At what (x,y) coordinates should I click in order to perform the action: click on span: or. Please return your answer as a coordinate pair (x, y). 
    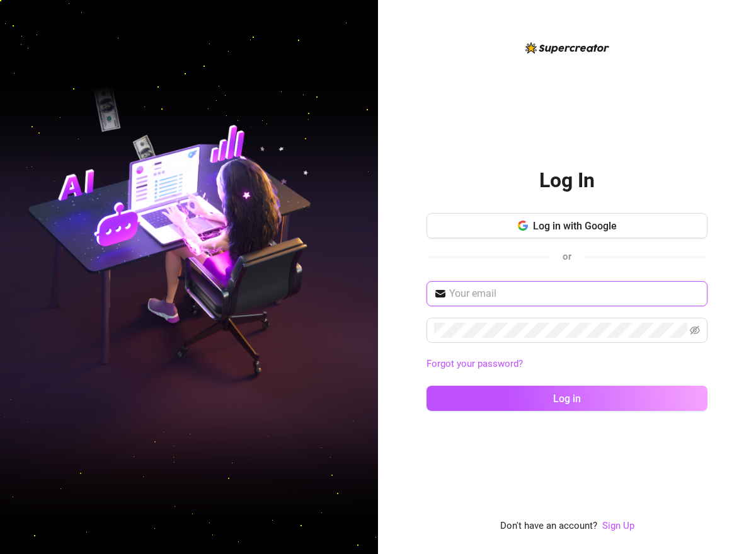
    Looking at the image, I should click on (567, 257).